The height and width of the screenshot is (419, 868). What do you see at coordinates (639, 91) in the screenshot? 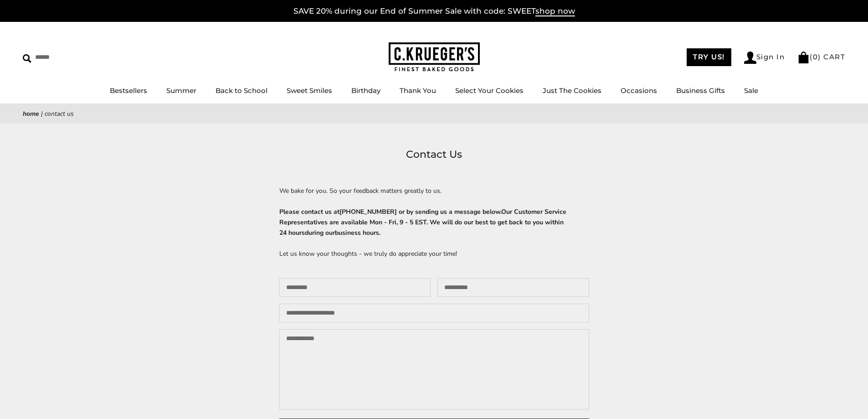
I see `a: Occasions` at bounding box center [639, 91].